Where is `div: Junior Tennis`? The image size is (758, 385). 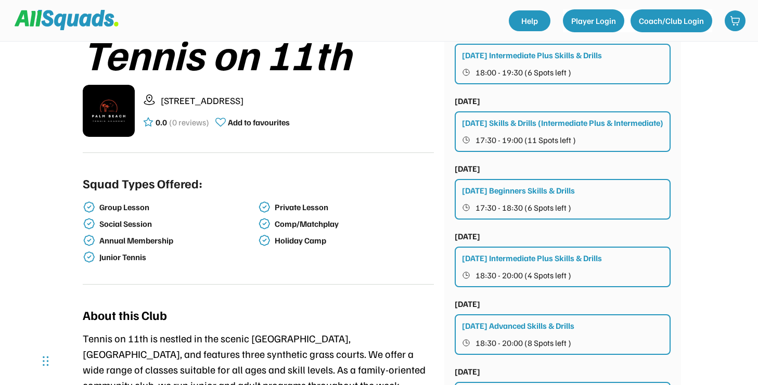 div: Junior Tennis is located at coordinates (178, 257).